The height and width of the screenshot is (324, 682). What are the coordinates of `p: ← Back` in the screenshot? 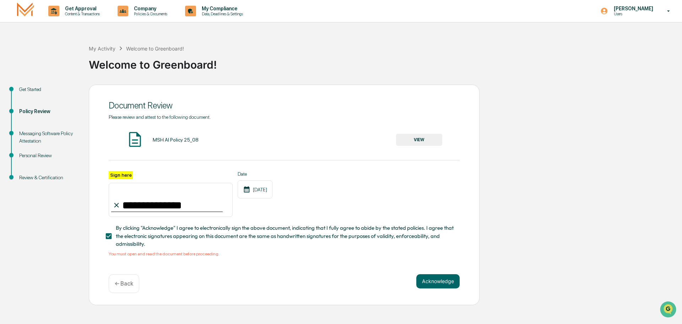 It's located at (124, 283).